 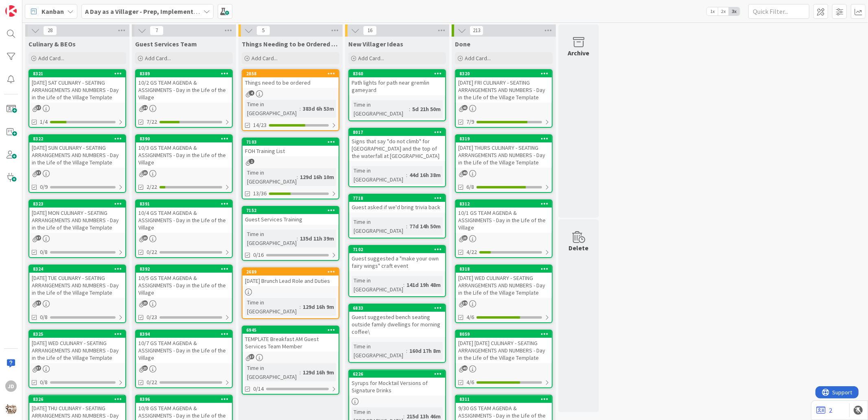 What do you see at coordinates (504, 204) in the screenshot?
I see `div: 8312` at bounding box center [504, 204].